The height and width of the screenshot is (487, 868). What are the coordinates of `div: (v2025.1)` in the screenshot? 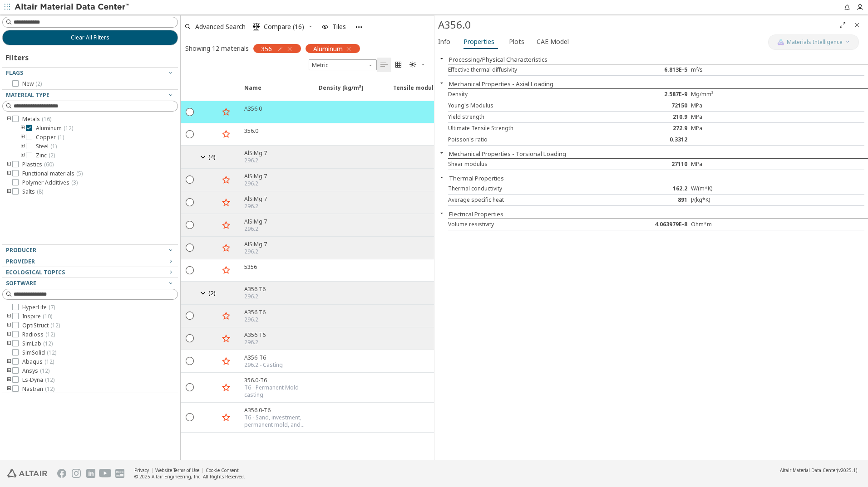 It's located at (819, 470).